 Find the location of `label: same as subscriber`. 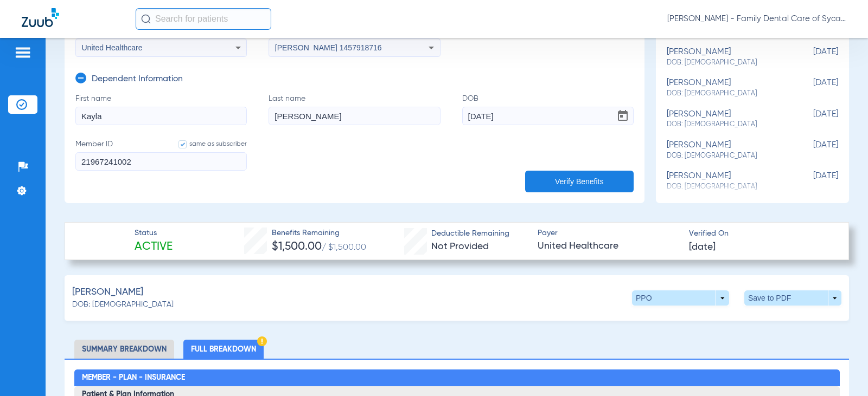

label: same as subscriber is located at coordinates (207, 144).